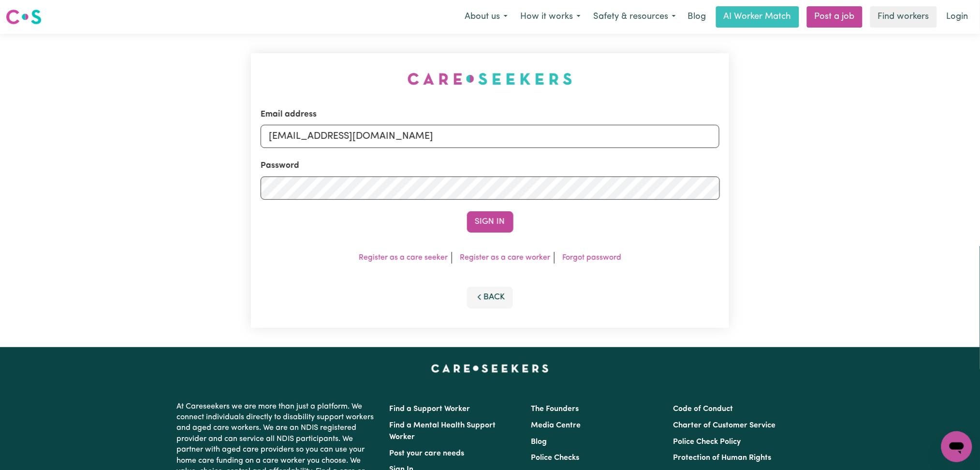 The height and width of the screenshot is (470, 980). I want to click on button: About us, so click(485, 17).